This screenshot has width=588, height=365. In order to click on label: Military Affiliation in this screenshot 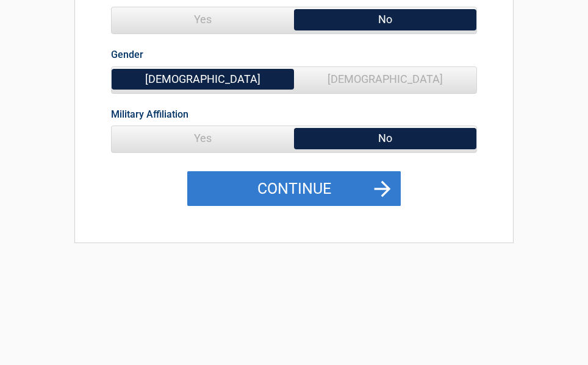, I will do `click(149, 114)`.